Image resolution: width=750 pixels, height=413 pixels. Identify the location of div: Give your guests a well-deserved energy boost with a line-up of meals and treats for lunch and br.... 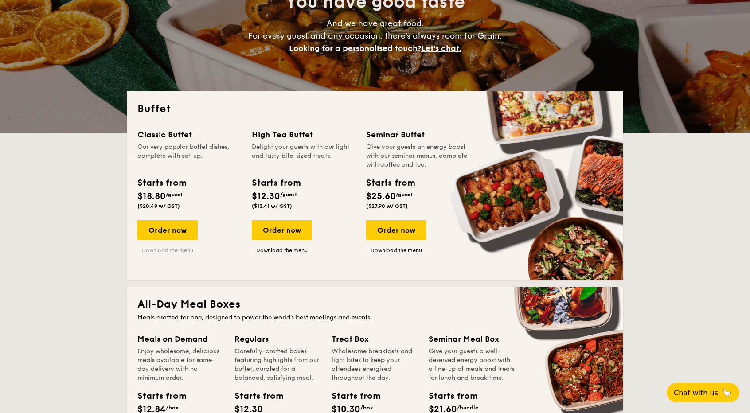
(472, 365).